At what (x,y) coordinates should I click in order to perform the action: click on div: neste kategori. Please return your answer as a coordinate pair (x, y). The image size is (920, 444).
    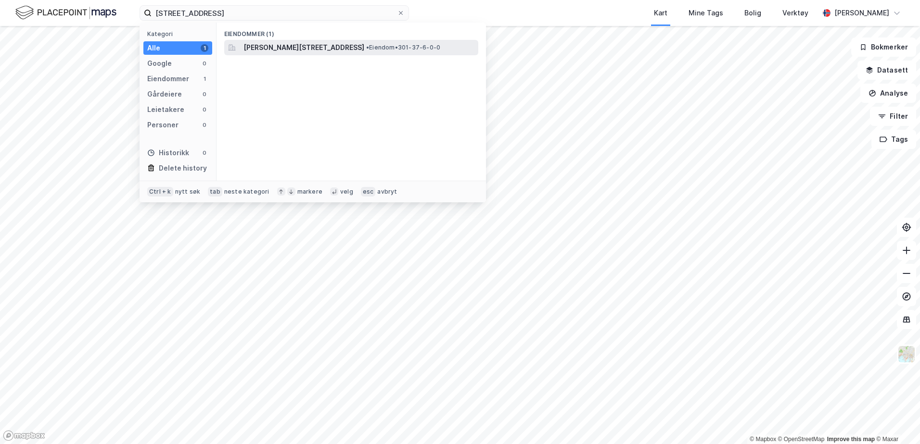
    Looking at the image, I should click on (247, 192).